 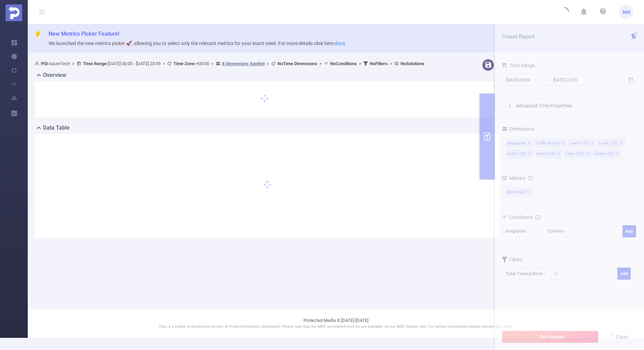 What do you see at coordinates (197, 43) in the screenshot?
I see `span: We launched the new metrics picker 🚀, allowing you to select only the relevant metrics for your e...` at bounding box center [197, 43].